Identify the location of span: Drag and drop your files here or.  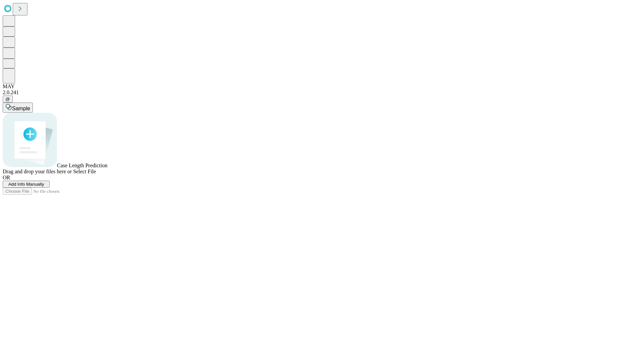
(37, 171).